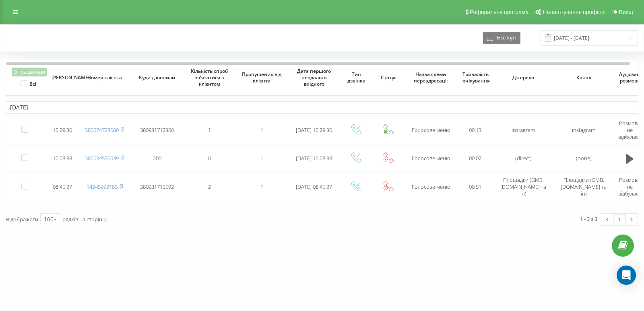 This screenshot has height=311, width=644. I want to click on td: 10:29:30, so click(62, 130).